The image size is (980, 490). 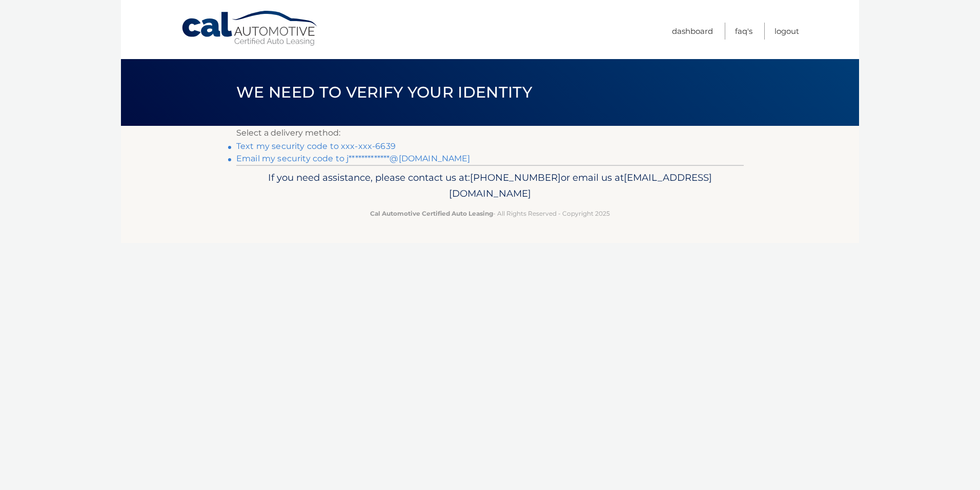 What do you see at coordinates (251, 28) in the screenshot?
I see `a: Cal Automotive` at bounding box center [251, 28].